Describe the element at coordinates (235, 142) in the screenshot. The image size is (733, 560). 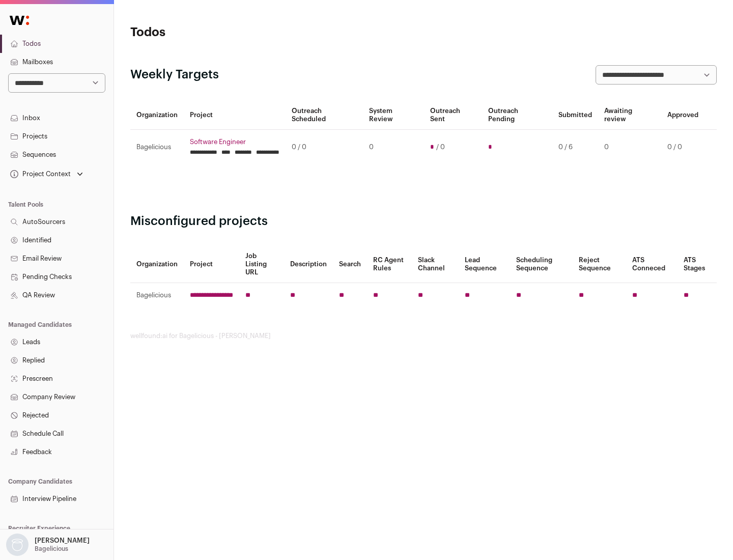
I see `a: Software Engineer` at that location.